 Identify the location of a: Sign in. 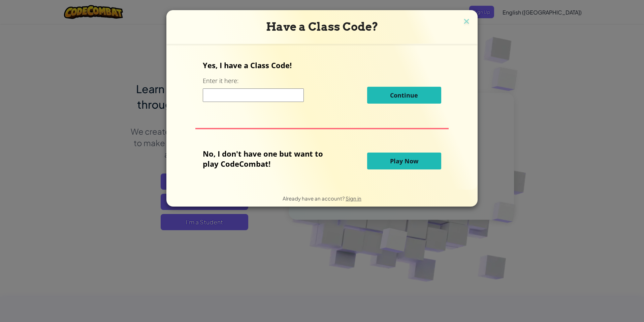
(353, 198).